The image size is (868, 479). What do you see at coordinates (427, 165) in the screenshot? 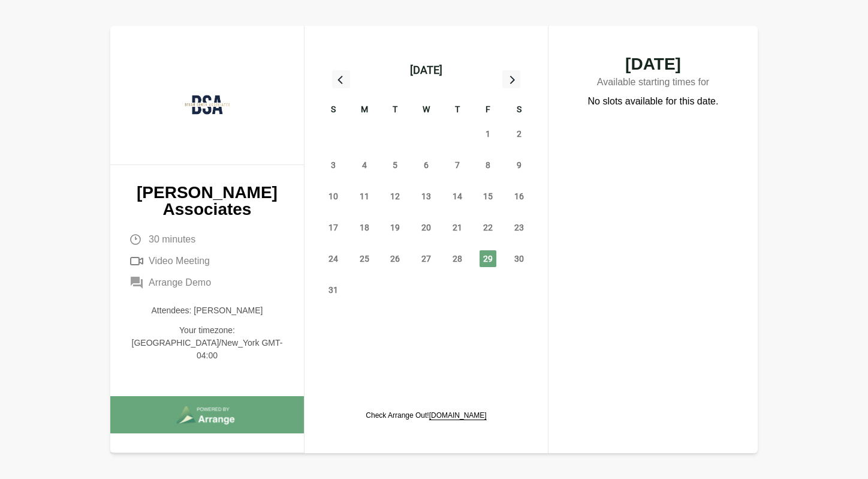
I see `span: Wednesday, August 6, 2025` at bounding box center [427, 165].